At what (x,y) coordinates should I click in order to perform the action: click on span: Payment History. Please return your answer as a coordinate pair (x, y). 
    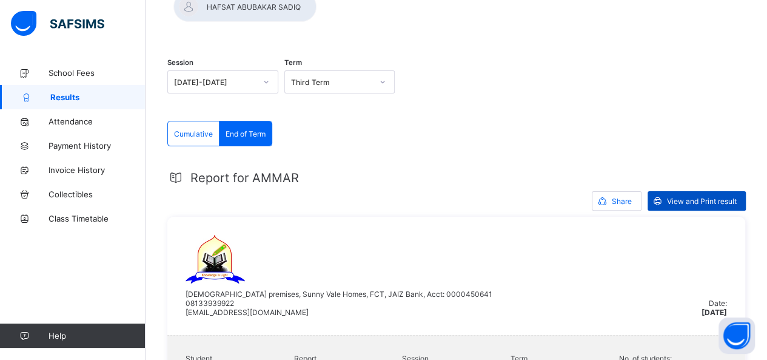
    Looking at the image, I should click on (97, 146).